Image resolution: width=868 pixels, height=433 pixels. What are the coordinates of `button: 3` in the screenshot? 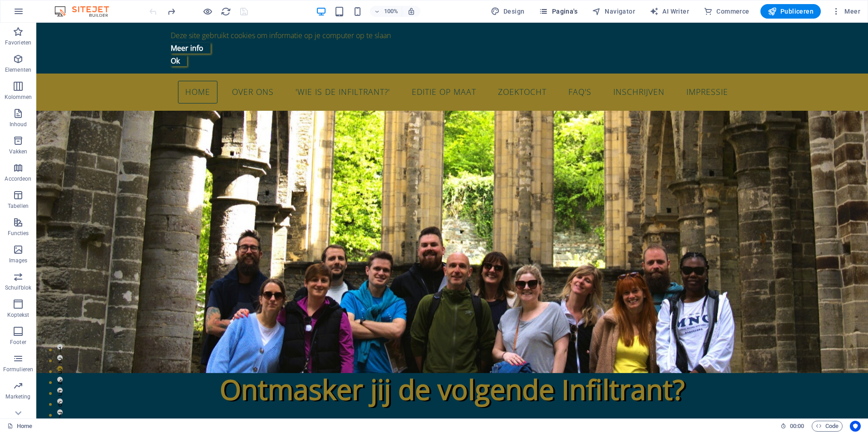 It's located at (24, 346).